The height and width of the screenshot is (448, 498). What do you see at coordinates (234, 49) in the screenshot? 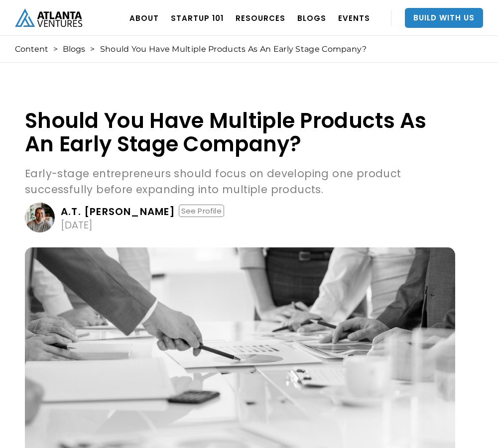
I see `div: Should You Have Multiple Products As An Early Stage Company?` at bounding box center [234, 49].